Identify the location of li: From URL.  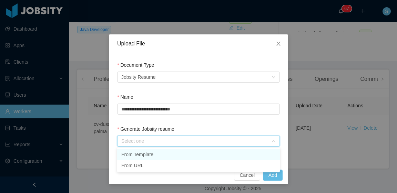
(198, 166).